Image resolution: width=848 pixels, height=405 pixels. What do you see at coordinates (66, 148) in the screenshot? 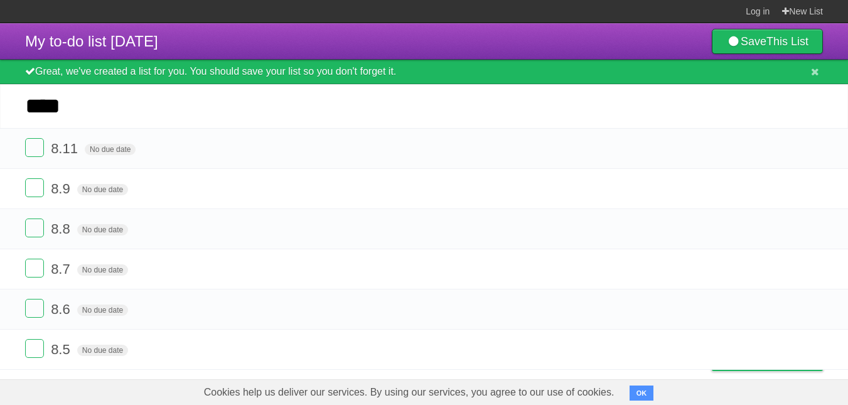
I see `span: 8.11` at bounding box center [66, 148].